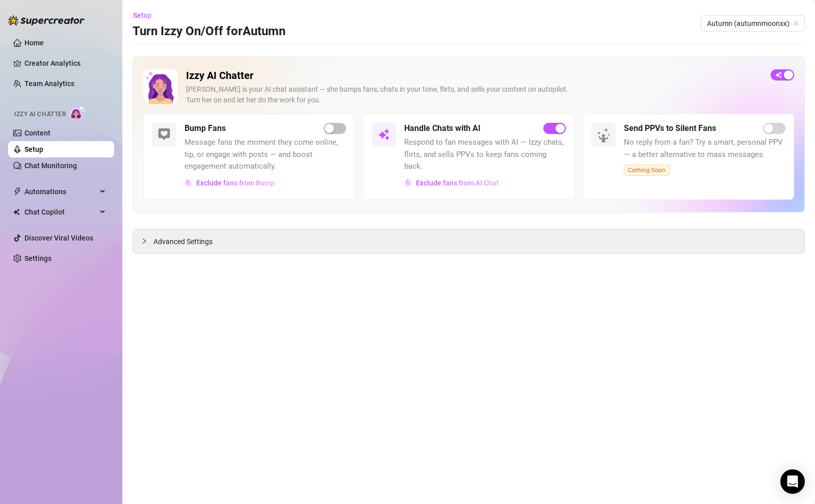  I want to click on a: Creator Analytics, so click(65, 63).